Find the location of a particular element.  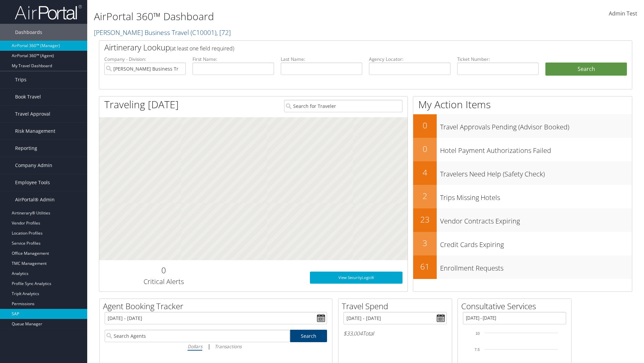

h2: 2 is located at coordinates (425, 196).